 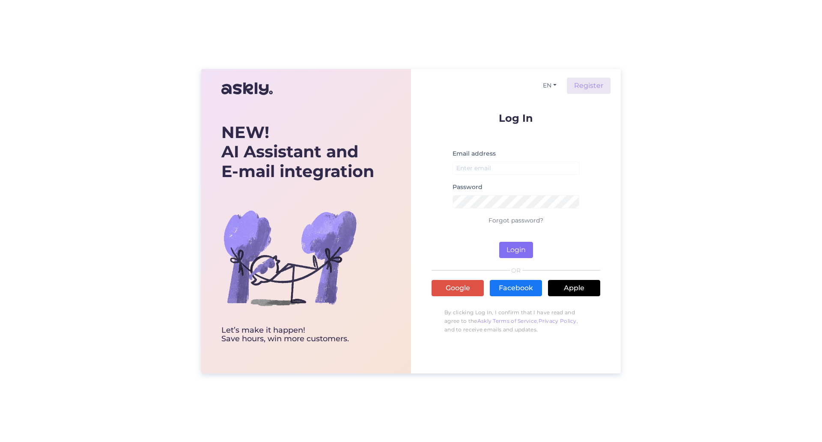 What do you see at coordinates (458, 288) in the screenshot?
I see `a: Google` at bounding box center [458, 288].